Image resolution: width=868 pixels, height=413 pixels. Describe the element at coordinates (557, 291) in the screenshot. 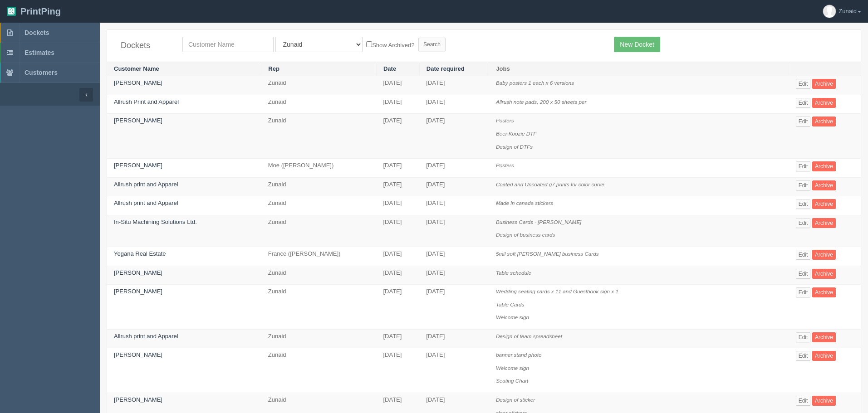

I see `i: Wedding seating cards x 11 and Guestbook sign x 1` at that location.